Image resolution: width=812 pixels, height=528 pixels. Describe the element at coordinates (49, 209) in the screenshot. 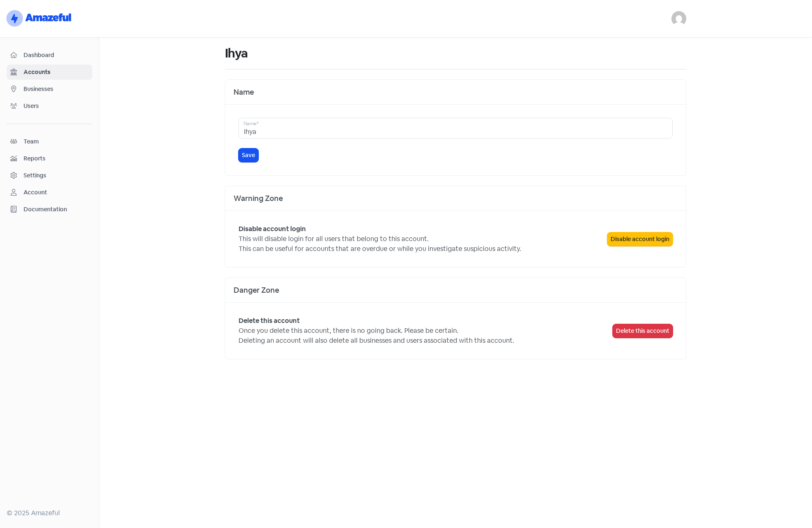

I see `a: Documentation` at that location.